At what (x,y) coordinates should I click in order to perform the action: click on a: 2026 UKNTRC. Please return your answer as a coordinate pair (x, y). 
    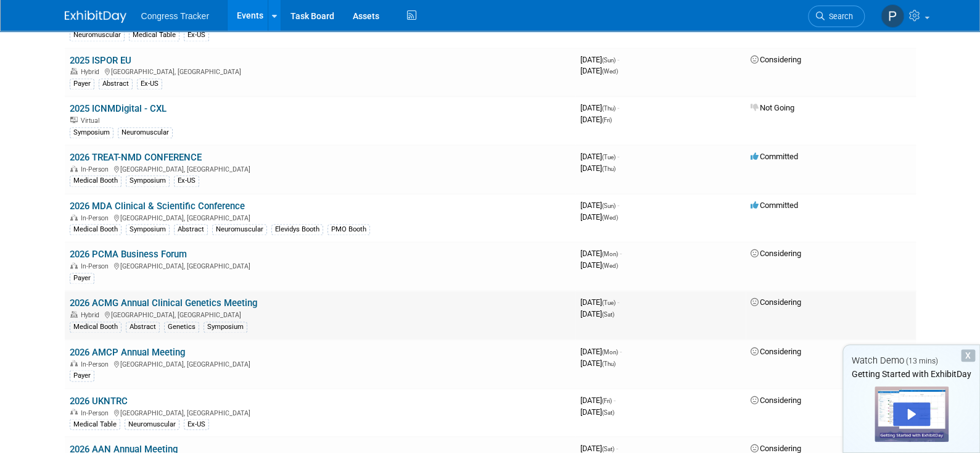
    Looking at the image, I should click on (99, 401).